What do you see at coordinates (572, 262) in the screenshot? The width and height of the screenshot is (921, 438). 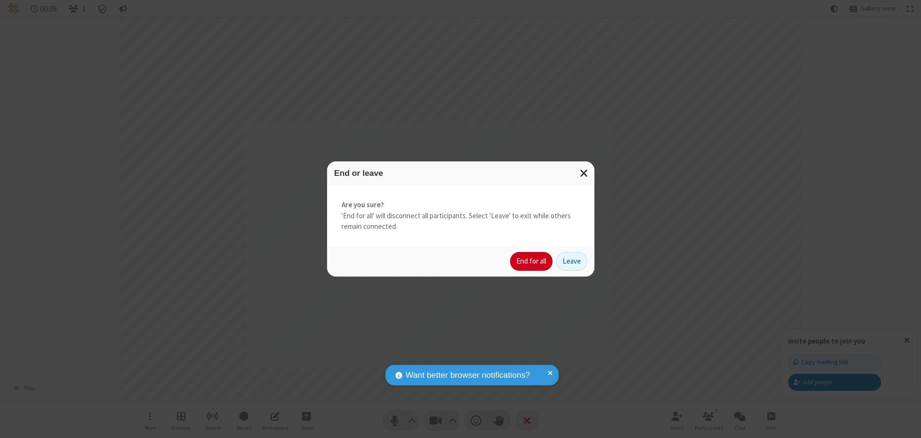 I see `button: Leave` at bounding box center [572, 262].